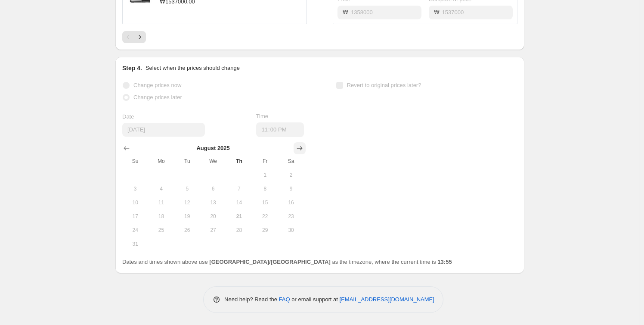 Image resolution: width=644 pixels, height=325 pixels. Describe the element at coordinates (239, 161) in the screenshot. I see `span: Th` at that location.